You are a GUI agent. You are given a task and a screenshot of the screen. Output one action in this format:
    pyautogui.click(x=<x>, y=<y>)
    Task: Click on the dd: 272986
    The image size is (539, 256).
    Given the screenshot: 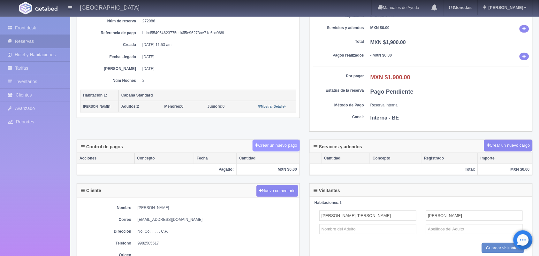 What is the action you would take?
    pyautogui.click(x=217, y=21)
    